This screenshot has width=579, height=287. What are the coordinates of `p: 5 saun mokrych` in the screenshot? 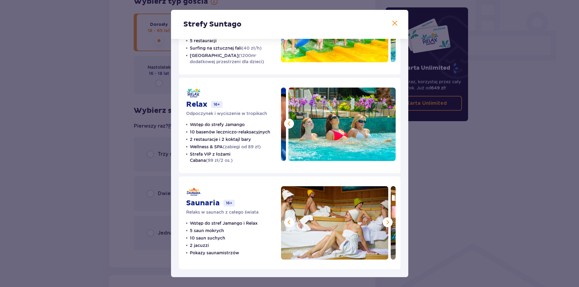 It's located at (207, 231).